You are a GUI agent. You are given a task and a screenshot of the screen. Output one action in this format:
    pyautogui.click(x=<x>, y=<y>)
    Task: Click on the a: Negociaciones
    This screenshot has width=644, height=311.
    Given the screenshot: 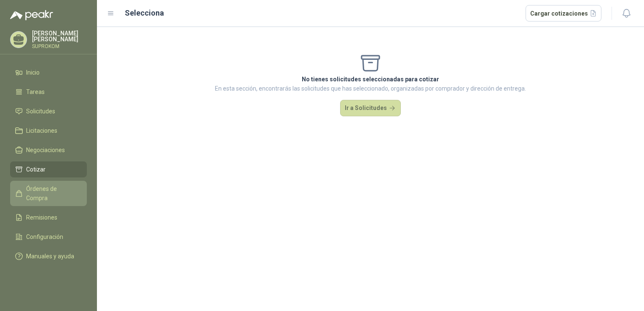 What is the action you would take?
    pyautogui.click(x=48, y=150)
    